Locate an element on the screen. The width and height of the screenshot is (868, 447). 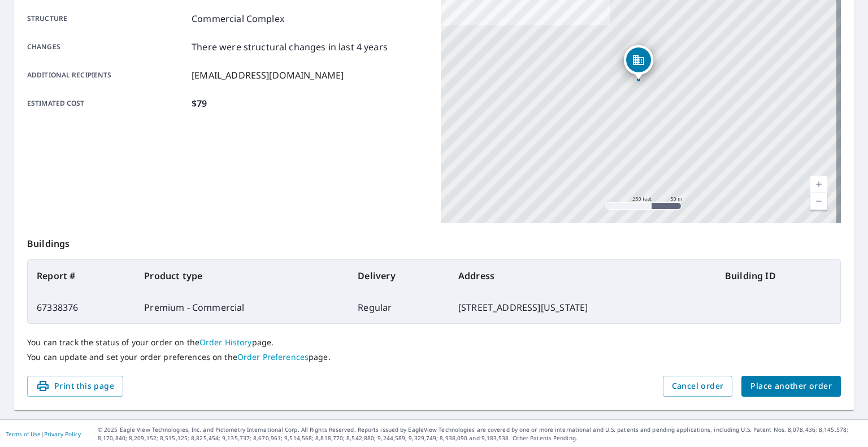
p: You can update and set your order preferences on the page. is located at coordinates (434, 357).